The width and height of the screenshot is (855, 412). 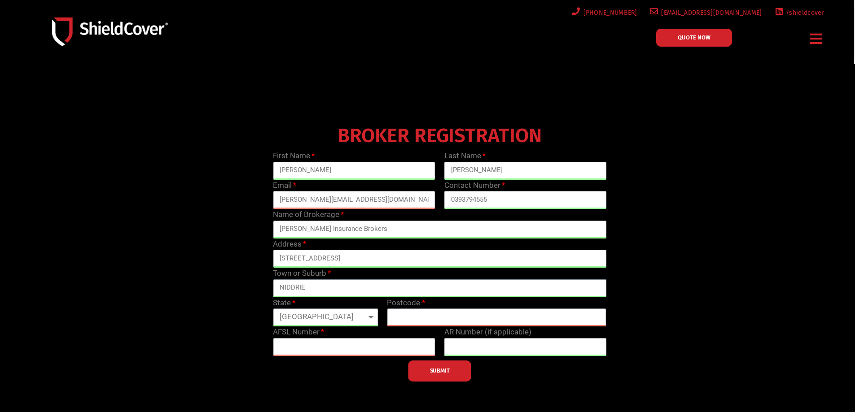 What do you see at coordinates (465, 156) in the screenshot?
I see `label: Last Name` at bounding box center [465, 156].